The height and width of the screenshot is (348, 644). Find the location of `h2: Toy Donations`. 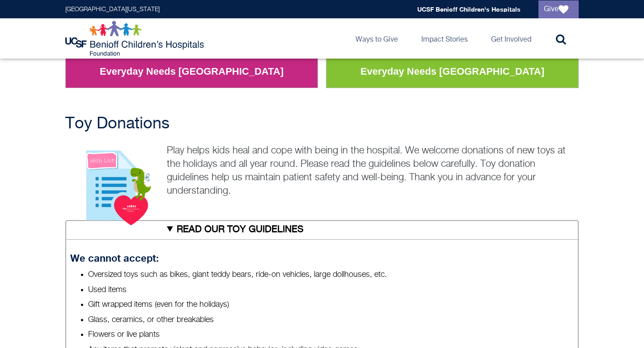

h2: Toy Donations is located at coordinates (322, 124).